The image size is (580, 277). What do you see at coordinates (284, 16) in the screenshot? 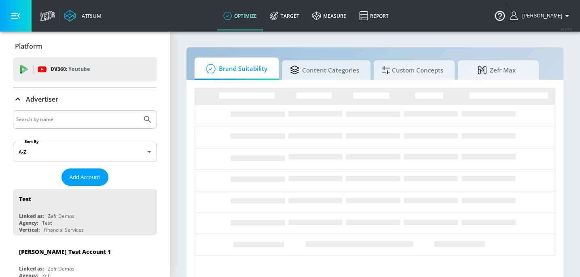
I see `a: Target` at bounding box center [284, 16].